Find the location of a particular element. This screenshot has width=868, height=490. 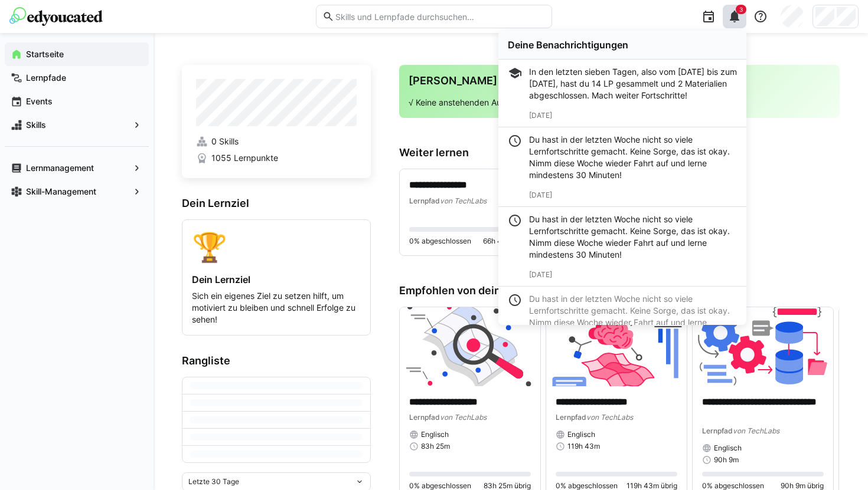

span: 3 is located at coordinates (741, 10).